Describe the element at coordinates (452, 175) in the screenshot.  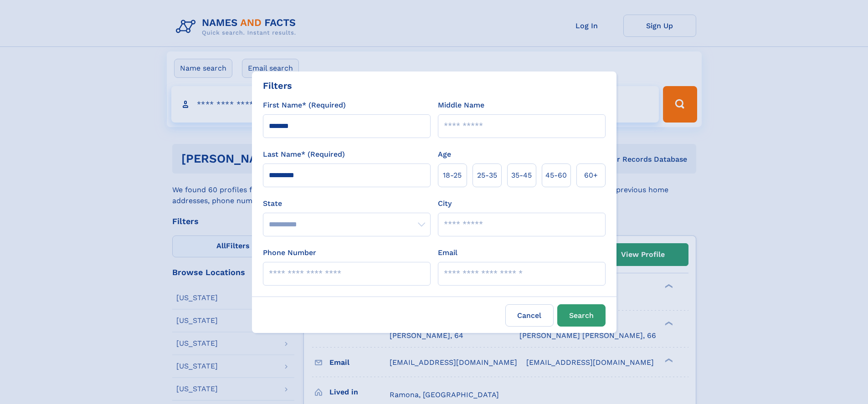
I see `span: 18‑25` at that location.